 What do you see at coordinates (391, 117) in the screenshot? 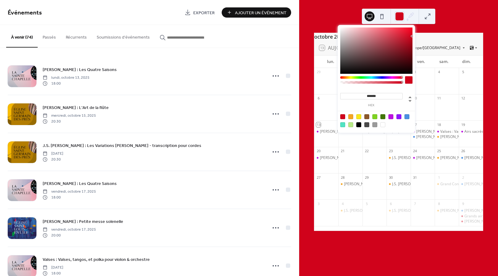
I see `div: #BD10E0` at bounding box center [391, 117].